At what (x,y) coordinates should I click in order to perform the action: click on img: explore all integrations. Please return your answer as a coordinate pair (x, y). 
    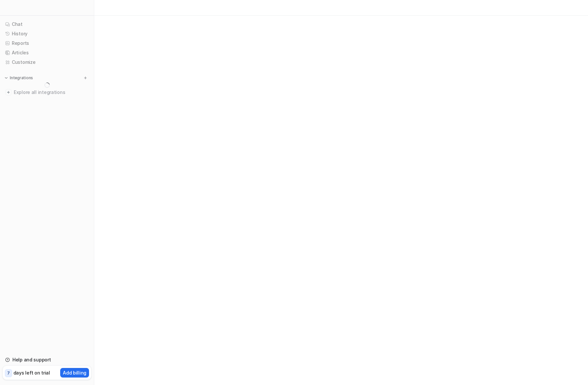
    Looking at the image, I should click on (9, 92).